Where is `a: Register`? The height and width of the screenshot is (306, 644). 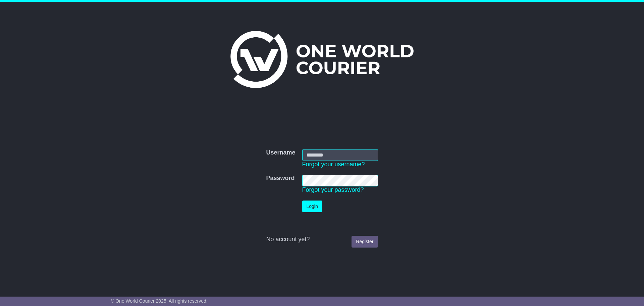
a: Register is located at coordinates (365, 242).